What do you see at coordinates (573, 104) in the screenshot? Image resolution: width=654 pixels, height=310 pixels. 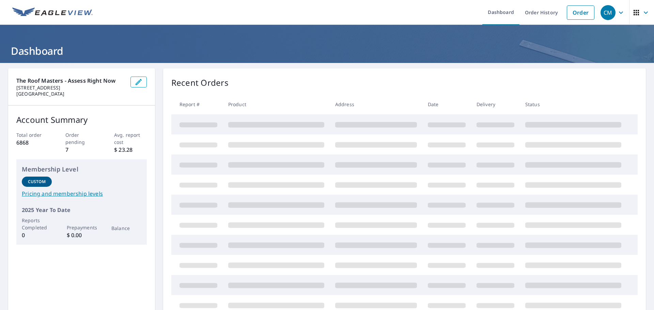 I see `th: Status` at bounding box center [573, 104].